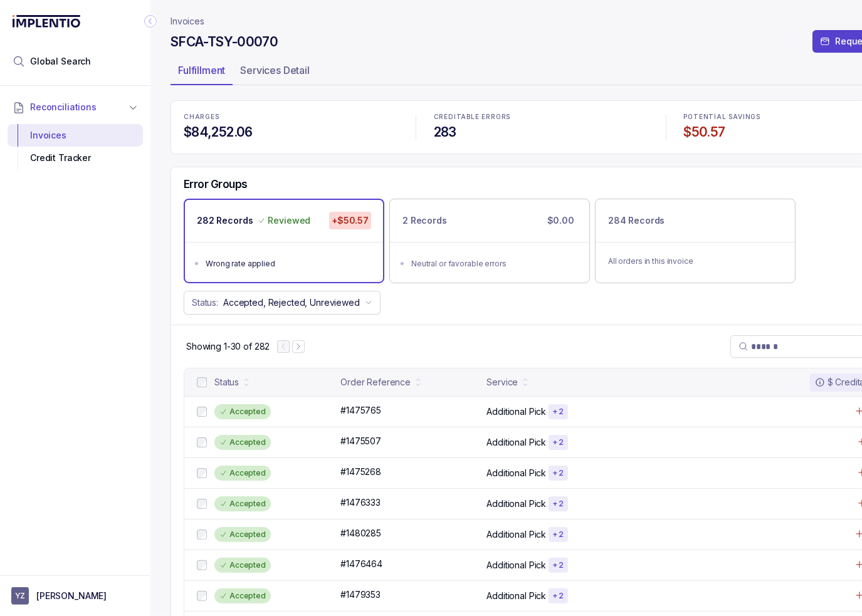 The width and height of the screenshot is (862, 616). Describe the element at coordinates (60, 62) in the screenshot. I see `span: Global Search` at that location.